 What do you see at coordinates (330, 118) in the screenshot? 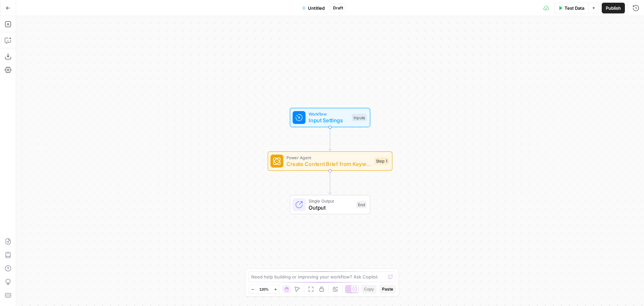
I see `div: WorkflowInput SettingsInputs` at bounding box center [330, 118].